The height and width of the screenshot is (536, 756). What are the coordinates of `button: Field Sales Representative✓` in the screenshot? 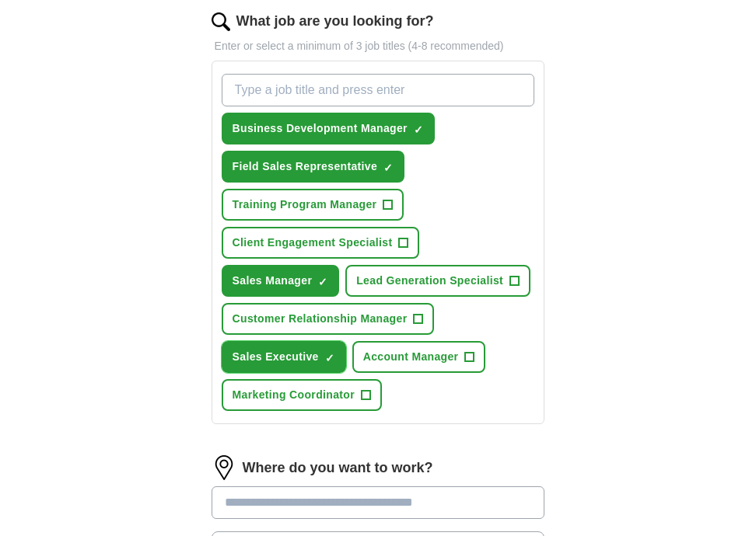 It's located at (314, 166).